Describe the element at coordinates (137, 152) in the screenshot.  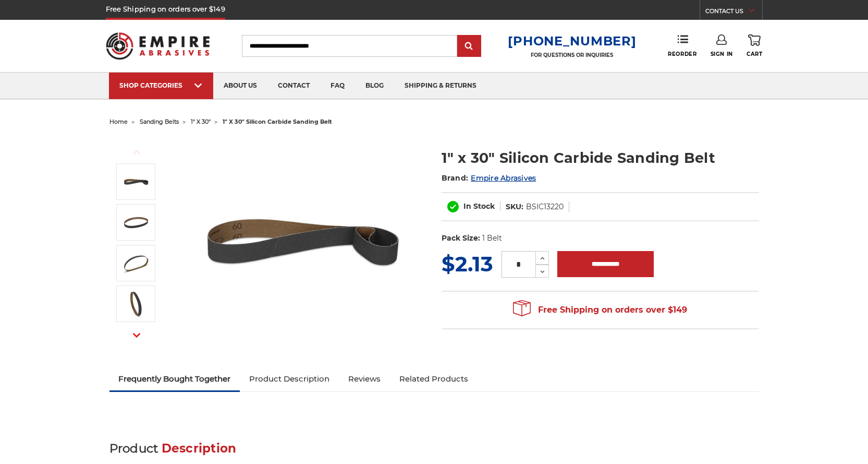
I see `button: Previous` at that location.